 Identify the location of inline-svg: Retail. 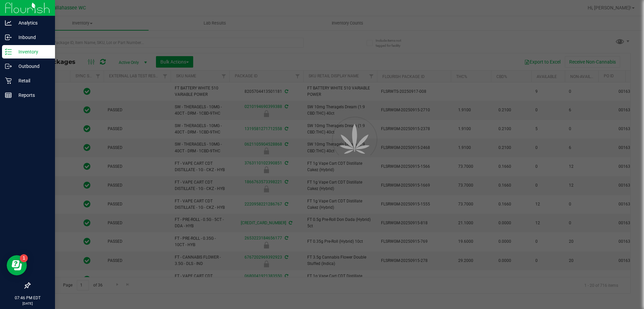
(8, 81).